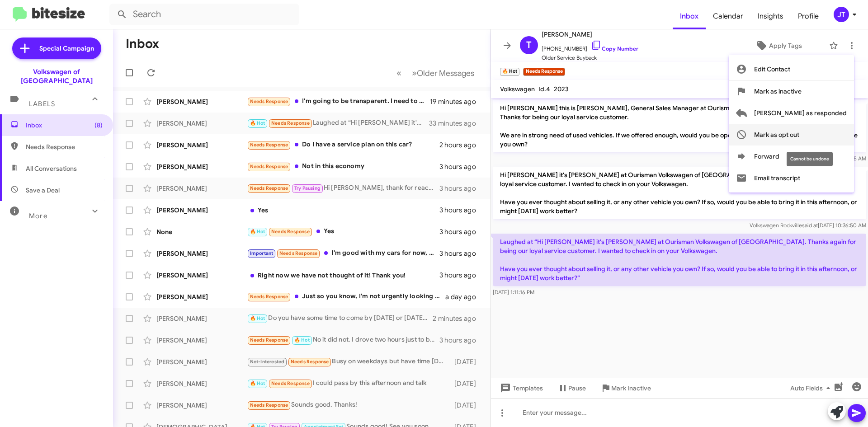  What do you see at coordinates (772, 69) in the screenshot?
I see `span: Edit Contact` at bounding box center [772, 69].